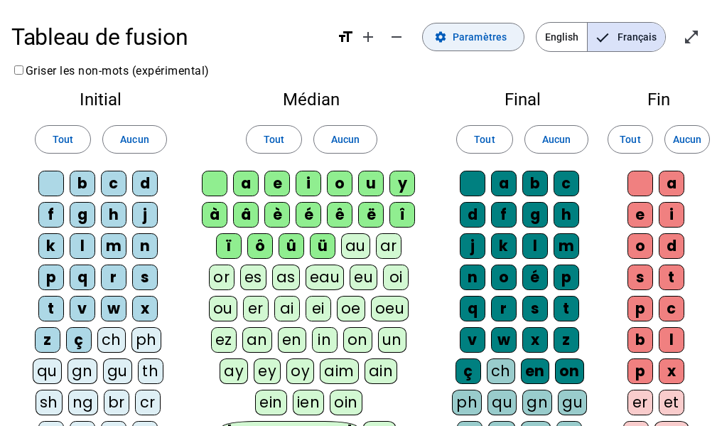 The image size is (717, 426). What do you see at coordinates (692, 37) in the screenshot?
I see `mat-icon: open_in_full` at bounding box center [692, 37].